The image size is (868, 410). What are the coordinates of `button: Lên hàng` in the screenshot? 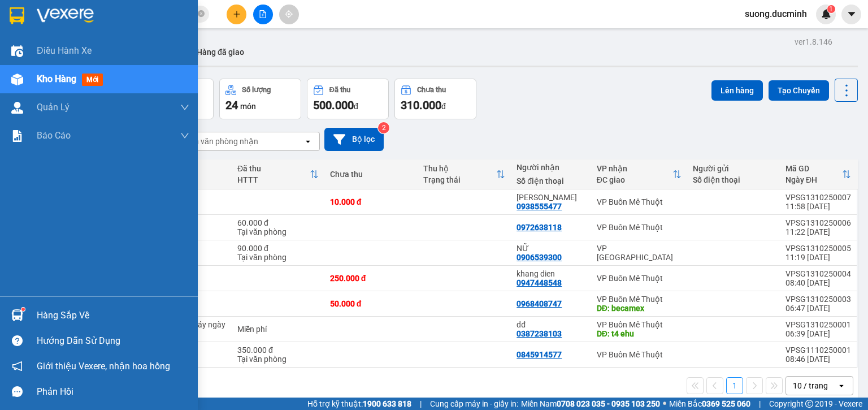 It's located at (737, 91).